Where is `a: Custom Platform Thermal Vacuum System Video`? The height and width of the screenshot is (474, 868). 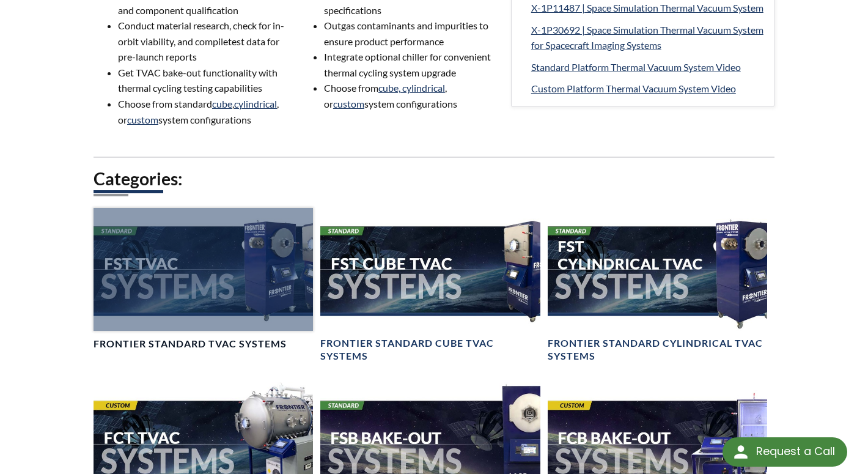 a: Custom Platform Thermal Vacuum System Video is located at coordinates (647, 89).